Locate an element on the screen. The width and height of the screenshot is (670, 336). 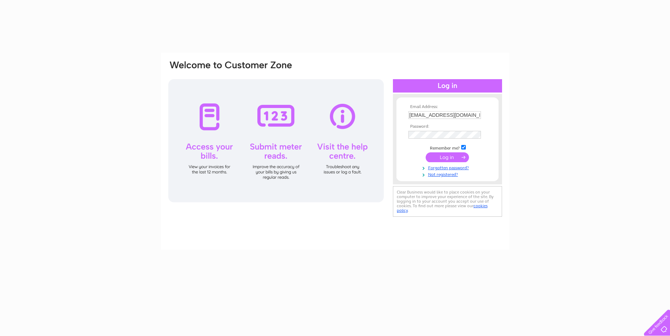
div: Clear Business would like to place cookies on your computer to improve your experience of the sit... is located at coordinates (448, 202).